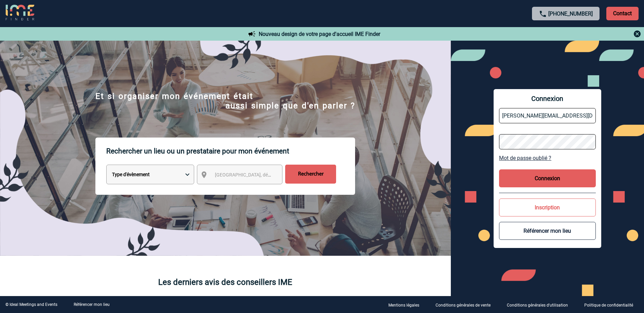 The height and width of the screenshot is (313, 644). What do you see at coordinates (231, 151) in the screenshot?
I see `p: Rechercher un lieu ou un prestataire pour mon événement` at bounding box center [231, 151].